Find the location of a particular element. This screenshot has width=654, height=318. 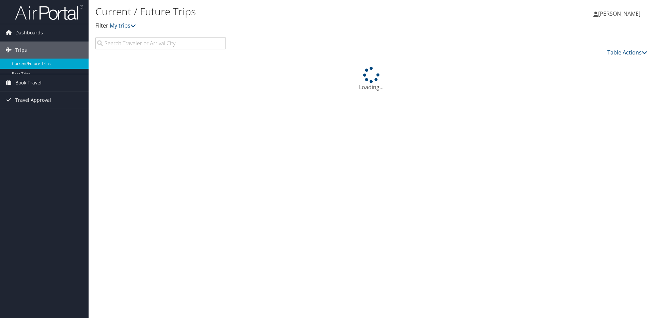

input: Search Traveler or Arrival City is located at coordinates (161, 43).